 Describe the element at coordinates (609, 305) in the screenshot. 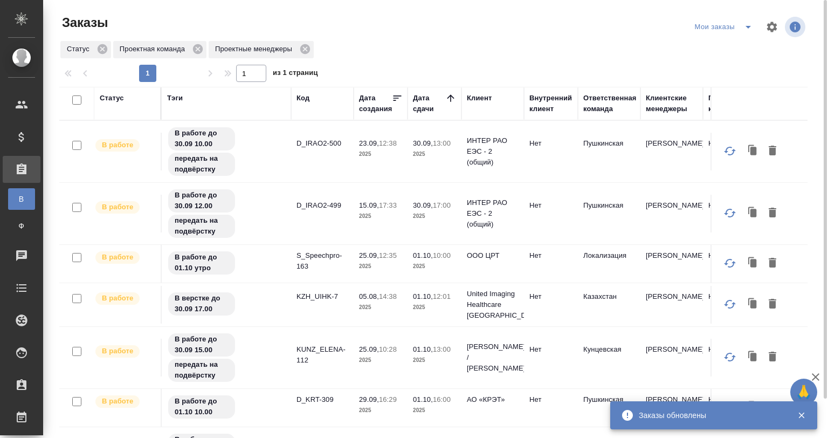

I see `td: Казахстан` at that location.